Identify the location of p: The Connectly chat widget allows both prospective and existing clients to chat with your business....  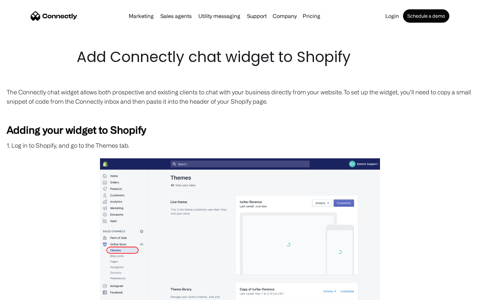
(240, 97).